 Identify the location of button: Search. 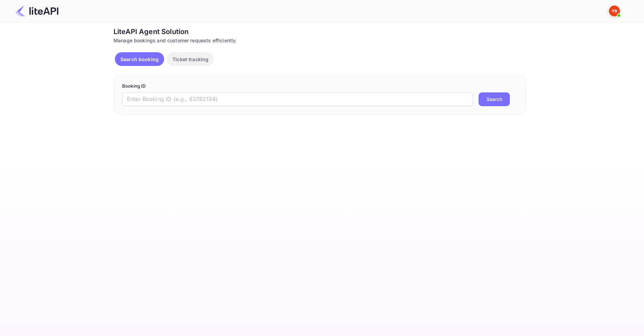
(494, 99).